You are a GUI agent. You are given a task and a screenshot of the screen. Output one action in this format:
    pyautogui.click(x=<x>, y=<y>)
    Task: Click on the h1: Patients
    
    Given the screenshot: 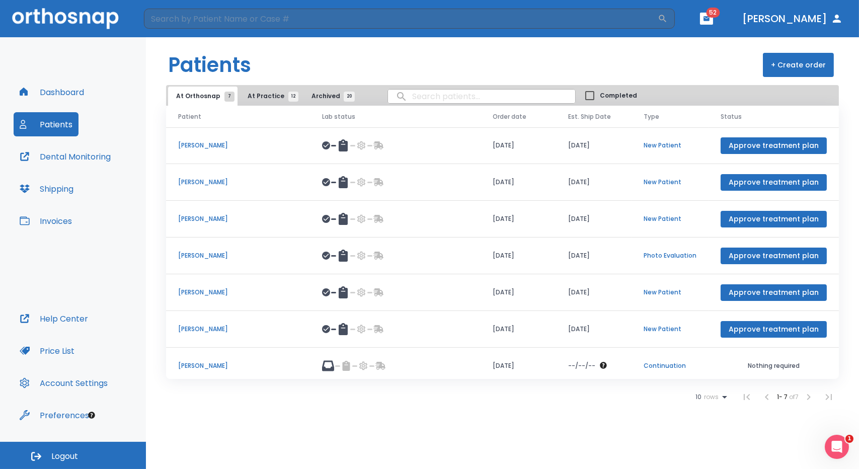 What is the action you would take?
    pyautogui.click(x=209, y=65)
    